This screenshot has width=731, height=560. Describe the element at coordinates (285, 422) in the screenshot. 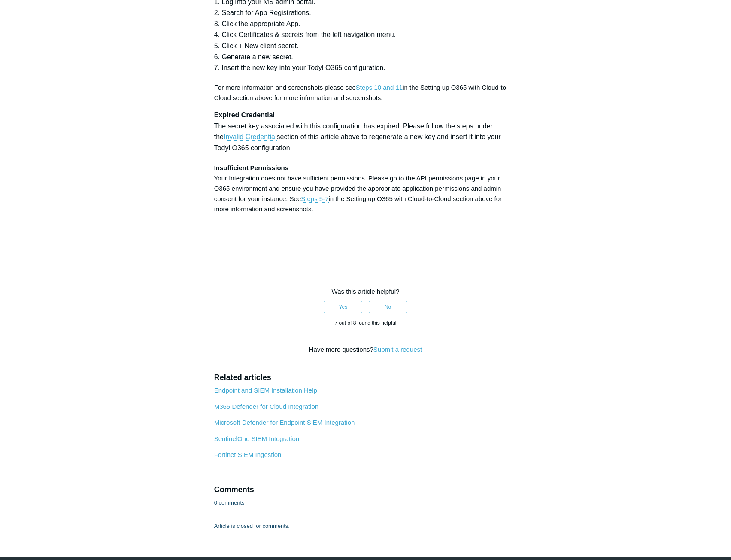

I see `a: Microsoft Defender for Endpoint SIEM Integration` at that location.